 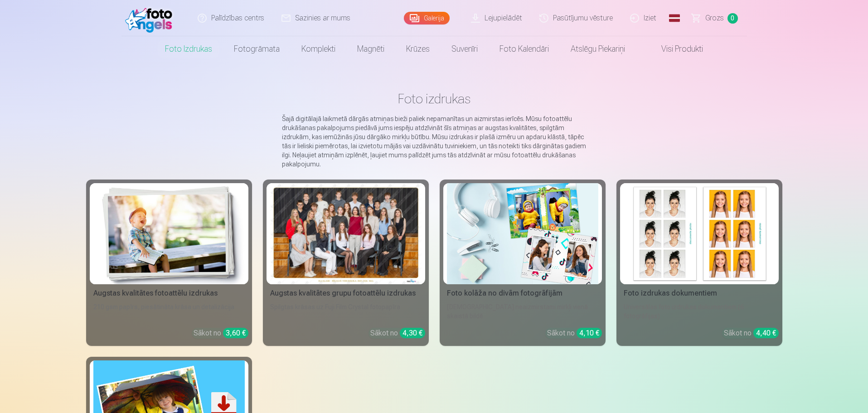 What do you see at coordinates (418, 49) in the screenshot?
I see `a: Krūzes` at bounding box center [418, 49].